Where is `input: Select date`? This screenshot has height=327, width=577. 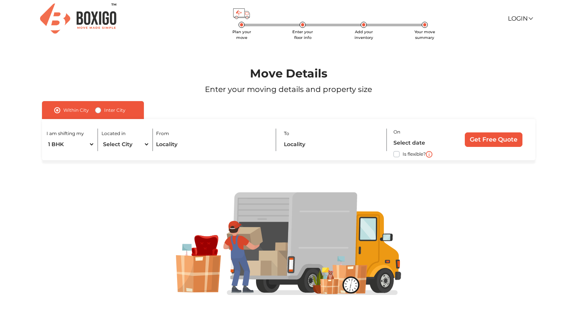
input: Select date is located at coordinates (422, 143).